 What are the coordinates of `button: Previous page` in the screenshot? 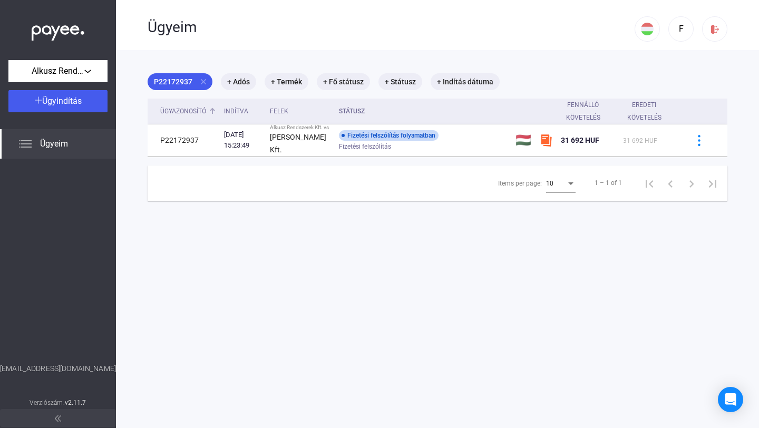 It's located at (671, 183).